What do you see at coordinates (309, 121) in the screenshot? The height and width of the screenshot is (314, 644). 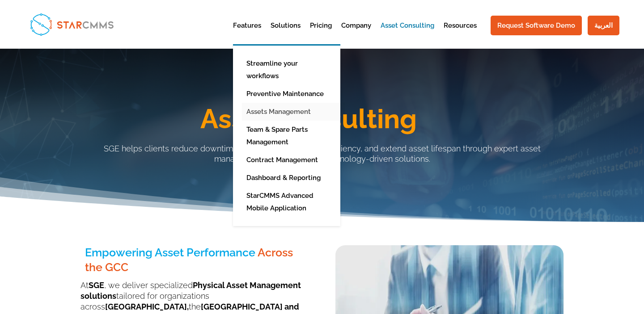 I see `h1: Asset Consulting` at bounding box center [309, 121].